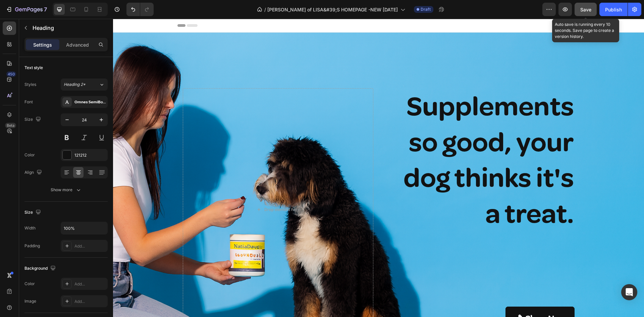  Describe the element at coordinates (69, 28) in the screenshot. I see `p: Heading` at that location.